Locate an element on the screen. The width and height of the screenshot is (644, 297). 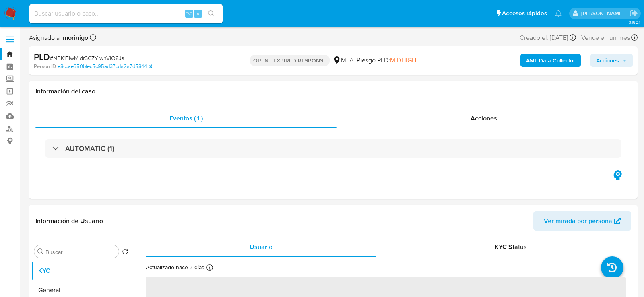
span: Ver mirada por persona is located at coordinates (579, 221).